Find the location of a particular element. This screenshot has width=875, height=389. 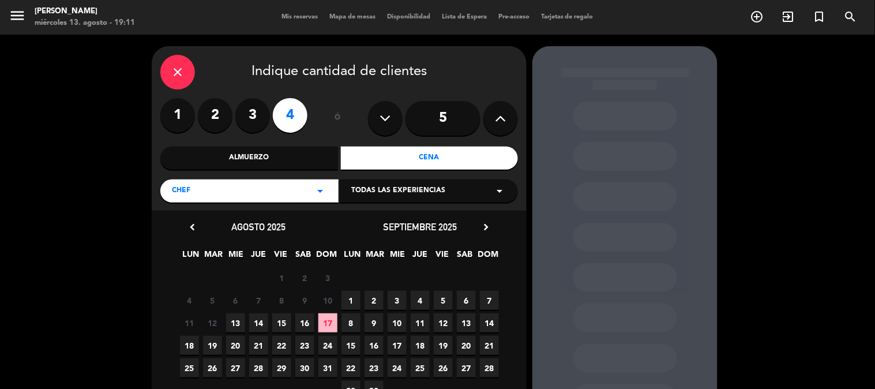

div: Almuerzo is located at coordinates (249, 158).